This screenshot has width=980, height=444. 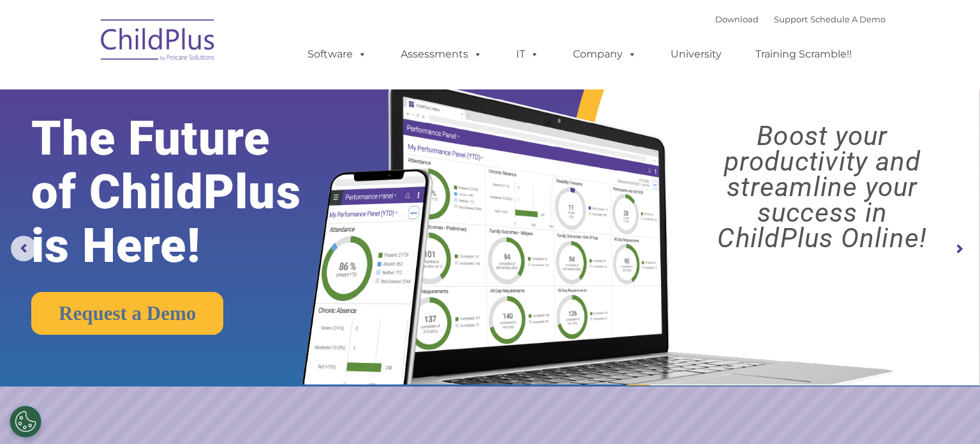 I want to click on a: Training Scramble!!, so click(x=803, y=54).